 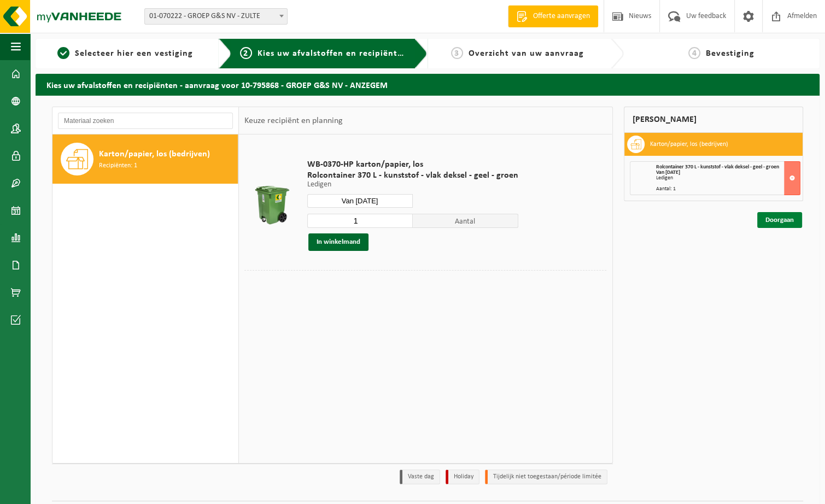 I want to click on span: Kies uw afvalstoffen en recipiënten, so click(x=332, y=54).